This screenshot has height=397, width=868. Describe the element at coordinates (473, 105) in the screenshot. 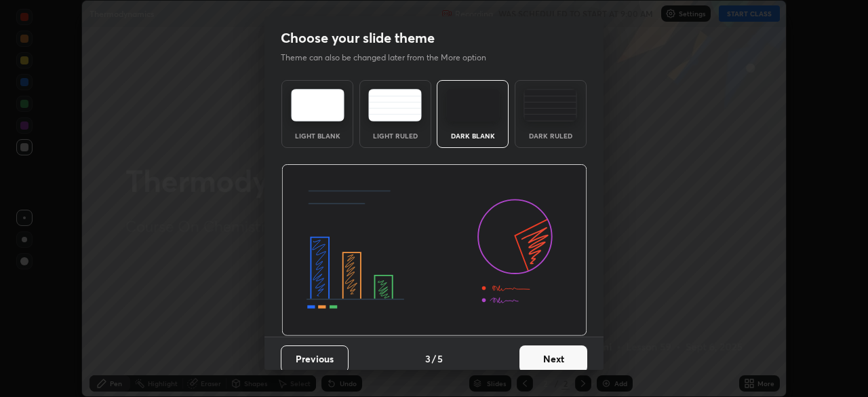

I see `img: darkTheme.f0cc69e5.svg` at that location.